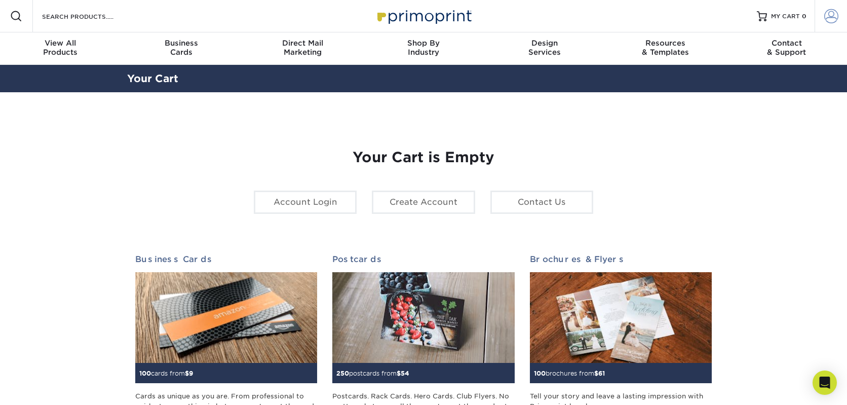 This screenshot has width=847, height=405. What do you see at coordinates (423, 202) in the screenshot?
I see `a: Create Account` at bounding box center [423, 202].